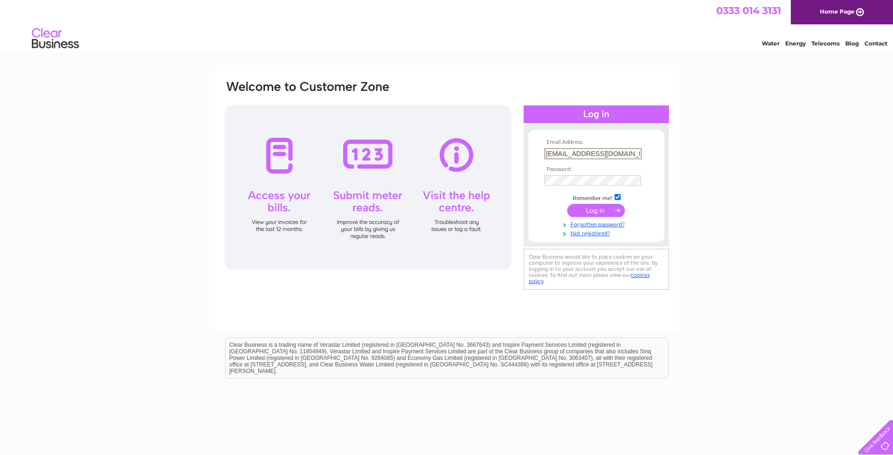 The height and width of the screenshot is (455, 893). I want to click on a: cookies policy, so click(589, 278).